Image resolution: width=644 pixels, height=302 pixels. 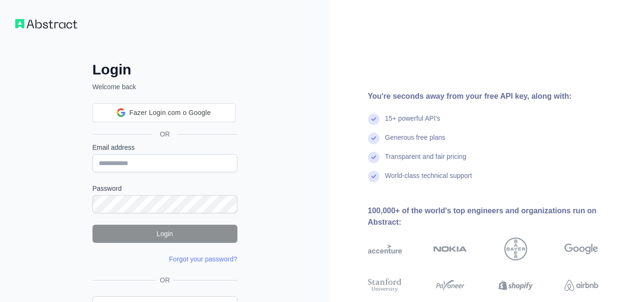 I want to click on label: Email address, so click(x=165, y=147).